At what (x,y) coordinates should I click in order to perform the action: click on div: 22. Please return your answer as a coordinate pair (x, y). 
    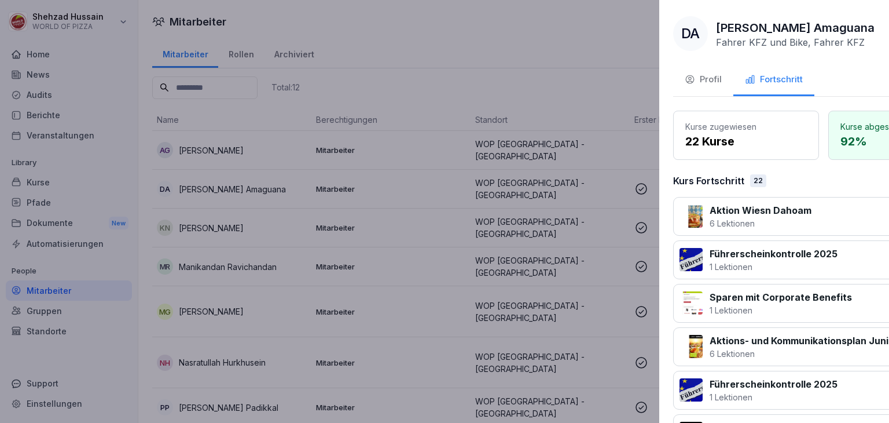
    Looking at the image, I should click on (758, 181).